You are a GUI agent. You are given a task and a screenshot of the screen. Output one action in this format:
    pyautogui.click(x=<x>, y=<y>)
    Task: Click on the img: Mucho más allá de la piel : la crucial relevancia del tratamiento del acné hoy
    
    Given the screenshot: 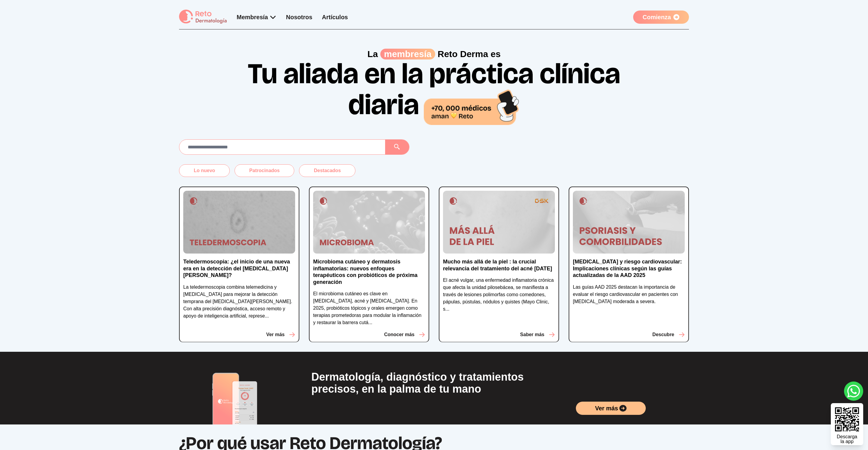 What is the action you would take?
    pyautogui.click(x=499, y=222)
    